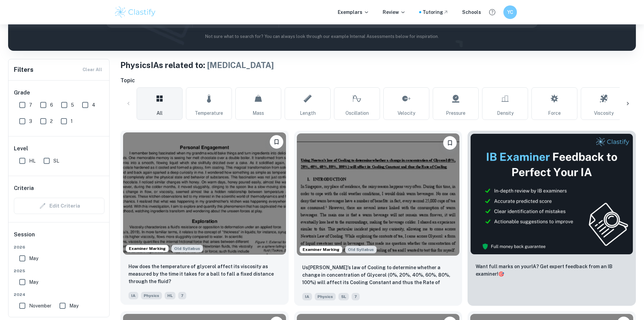 The width and height of the screenshot is (644, 320). Describe the element at coordinates (24, 188) in the screenshot. I see `h6: Criteria` at that location.